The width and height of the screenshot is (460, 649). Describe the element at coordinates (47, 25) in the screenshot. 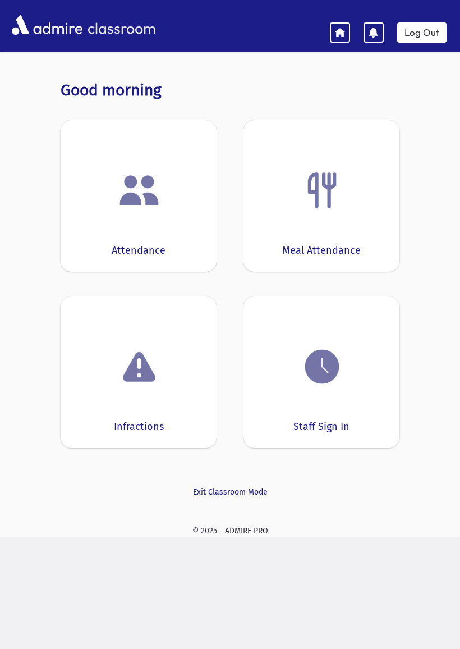

I see `img: AdmirePro` at that location.